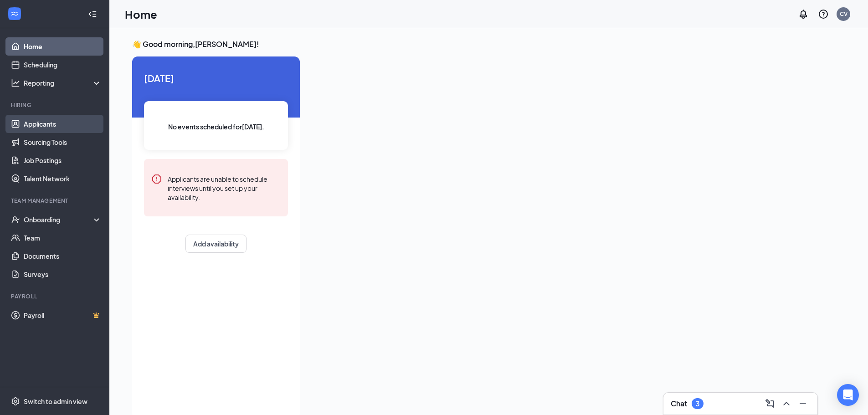 The image size is (868, 415). I want to click on button: Add availability, so click(216, 244).